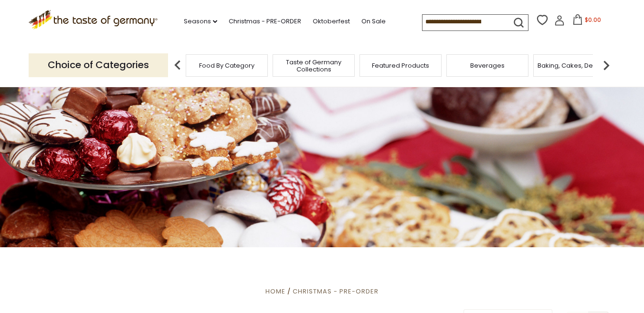 Image resolution: width=644 pixels, height=313 pixels. I want to click on a: Seasons, so click(200, 22).